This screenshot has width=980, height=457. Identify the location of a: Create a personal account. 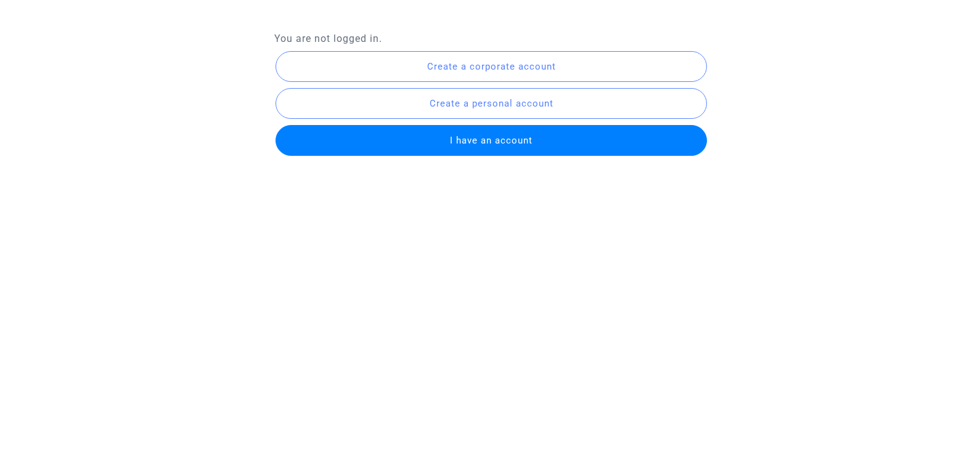
(491, 102).